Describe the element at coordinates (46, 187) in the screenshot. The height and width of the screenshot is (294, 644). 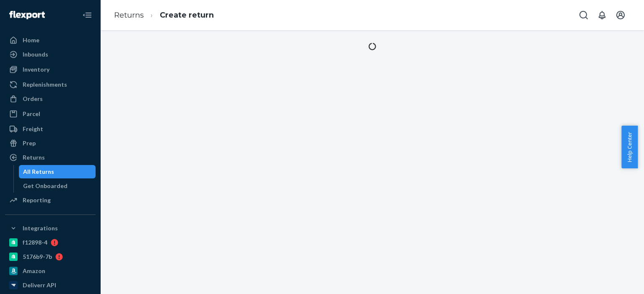
I see `div: Get Onboarded` at that location.